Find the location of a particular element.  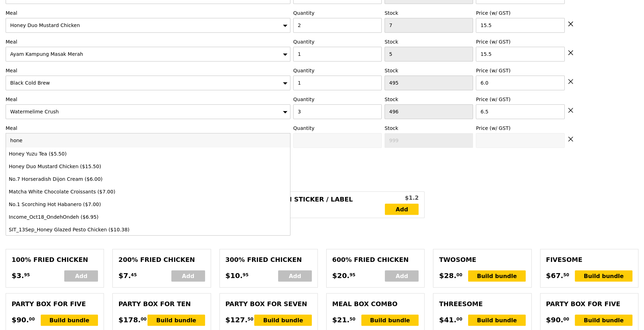

h4: Unique Fixed Bundles is located at coordinates (322, 171).